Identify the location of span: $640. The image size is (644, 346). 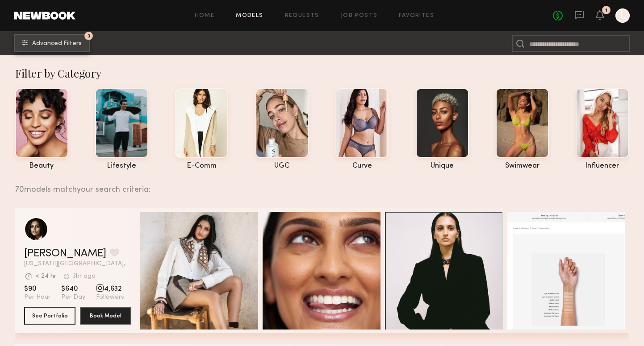
(73, 289).